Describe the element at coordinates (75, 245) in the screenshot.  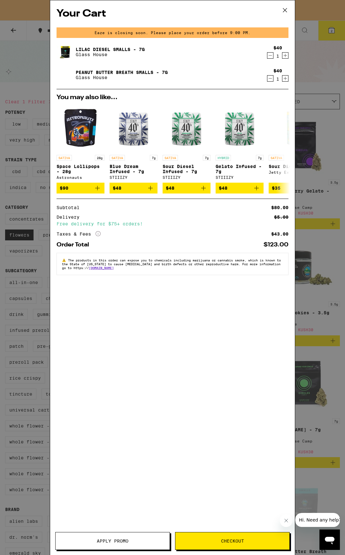
I see `div: Order Total` at that location.